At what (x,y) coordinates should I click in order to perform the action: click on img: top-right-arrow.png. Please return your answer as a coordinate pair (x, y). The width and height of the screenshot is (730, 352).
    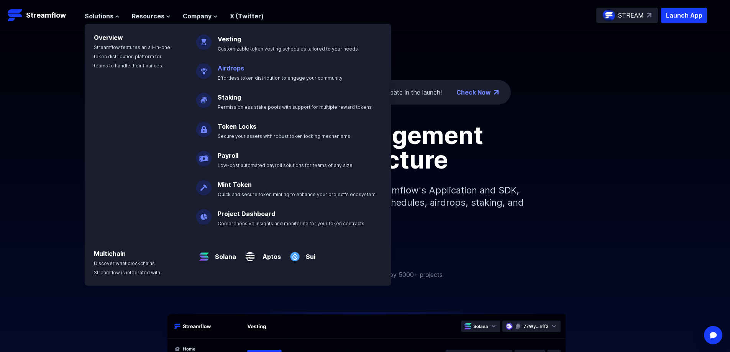
    Looking at the image, I should click on (496, 92).